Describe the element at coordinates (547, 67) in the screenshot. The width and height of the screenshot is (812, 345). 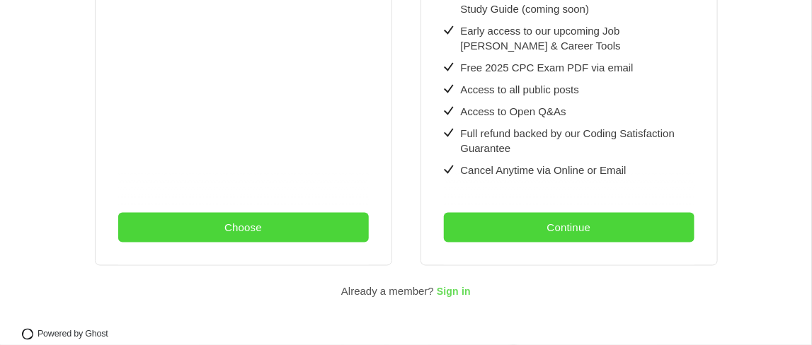
I see `div: Free 2025 CPC Exam PDF via email` at that location.